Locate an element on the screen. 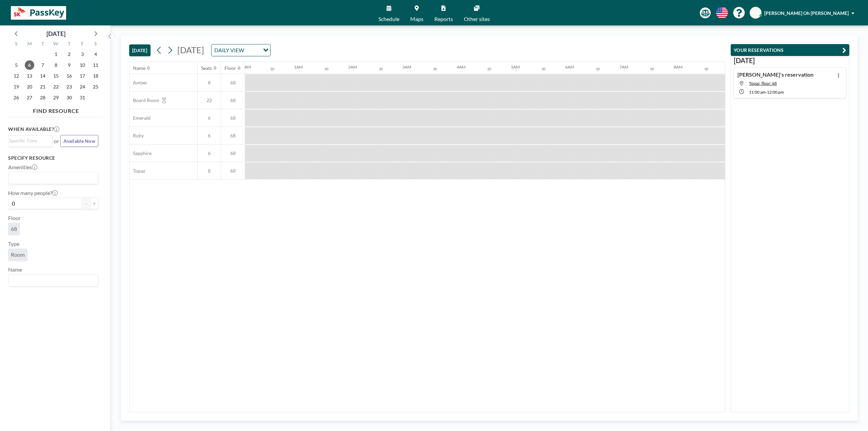 The width and height of the screenshot is (868, 431). div: 6AM is located at coordinates (569, 67).